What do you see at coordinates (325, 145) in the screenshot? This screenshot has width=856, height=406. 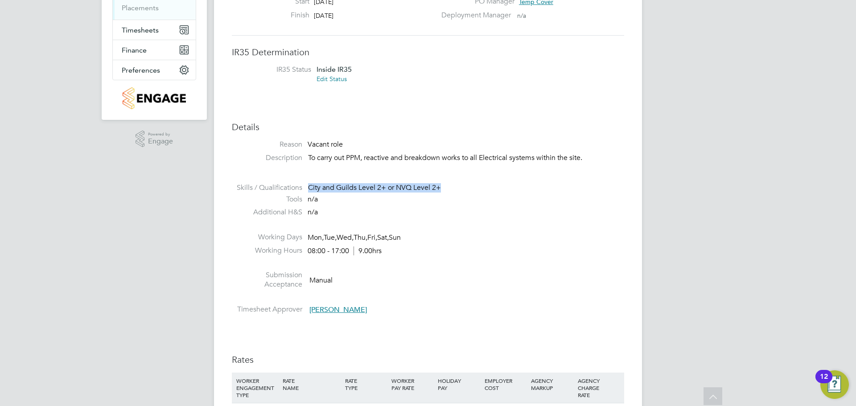 I see `span: Vacant role` at bounding box center [325, 145].